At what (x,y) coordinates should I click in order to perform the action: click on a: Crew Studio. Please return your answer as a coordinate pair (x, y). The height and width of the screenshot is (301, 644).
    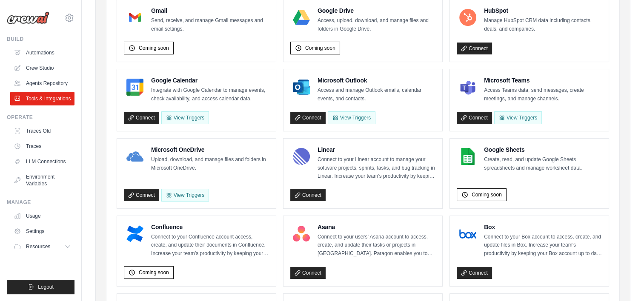
    Looking at the image, I should click on (42, 68).